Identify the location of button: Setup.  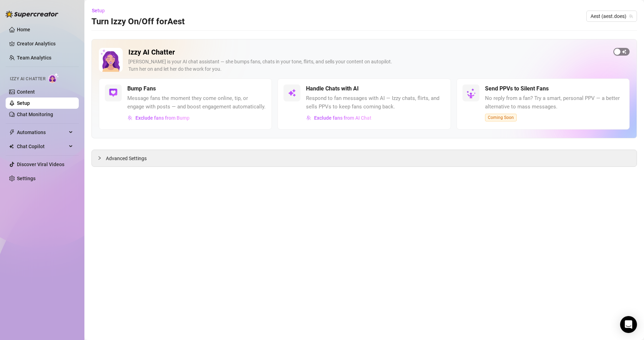
(101, 11).